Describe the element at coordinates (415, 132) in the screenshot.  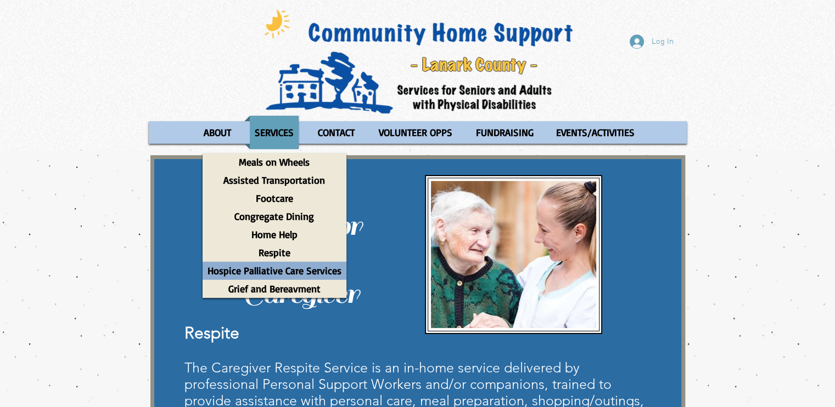
I see `p: VOLUNTEER OPPS` at that location.